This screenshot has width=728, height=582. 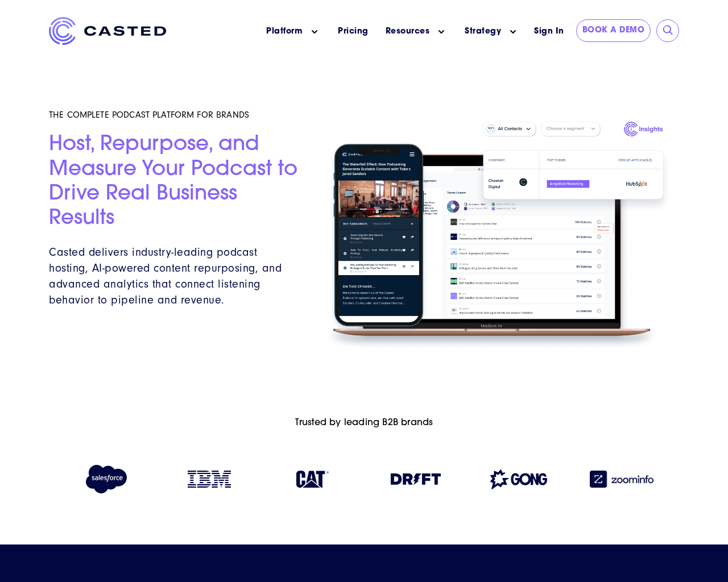 What do you see at coordinates (108, 31) in the screenshot?
I see `img: Casted_Logo_Horizontal_FullColor_PUR_BLUE` at bounding box center [108, 31].